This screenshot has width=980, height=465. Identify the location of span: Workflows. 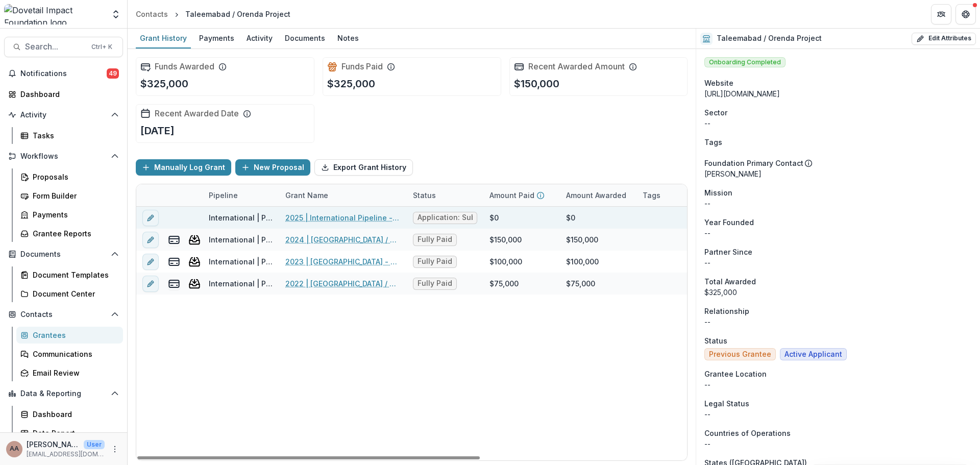
(63, 156).